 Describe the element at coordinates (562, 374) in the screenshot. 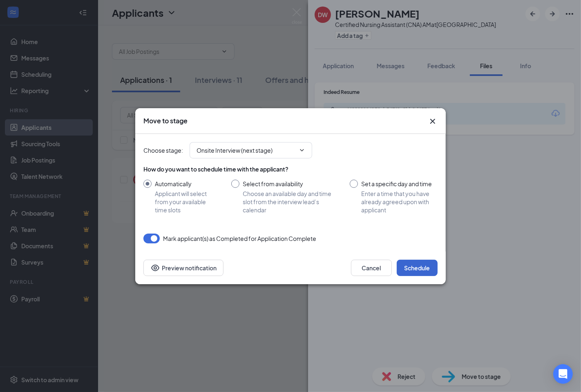

I see `div: Open Intercom Messenger` at that location.